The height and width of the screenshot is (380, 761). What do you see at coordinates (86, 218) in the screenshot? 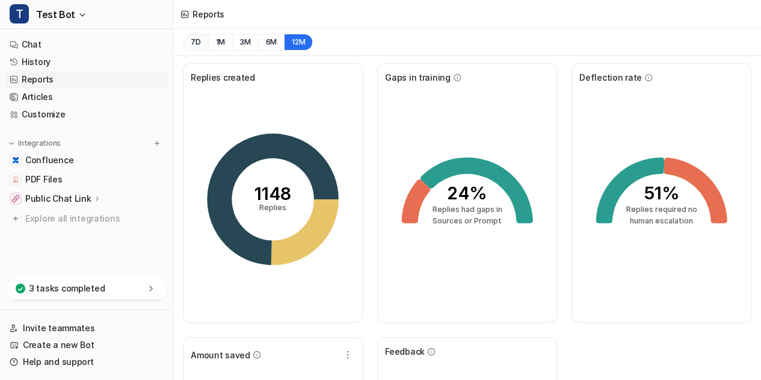
I see `a: Explore all integrations` at bounding box center [86, 218].